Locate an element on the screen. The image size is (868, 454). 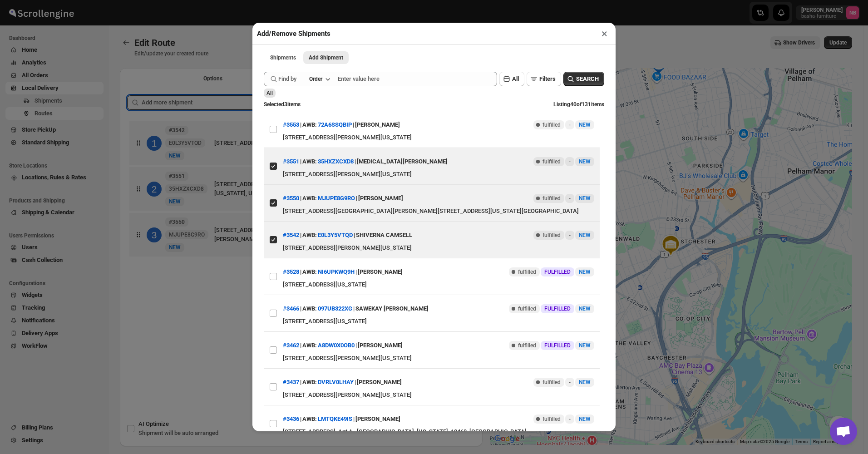
div: Open chat is located at coordinates (843, 431).